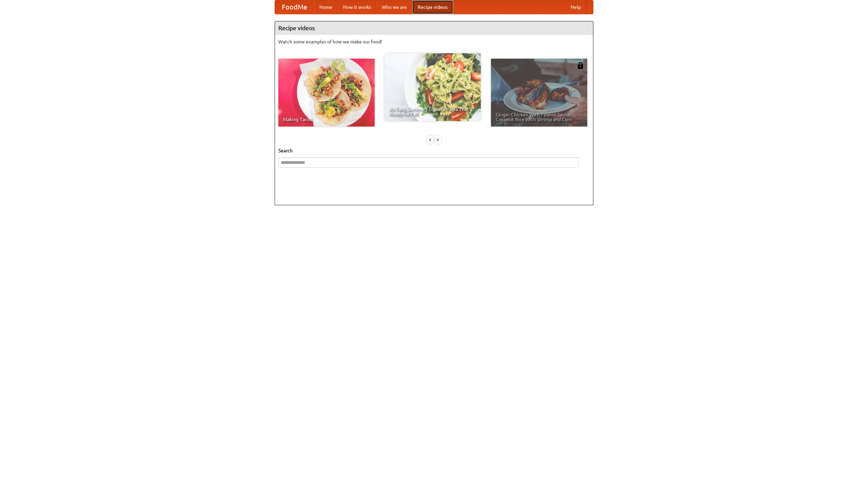 The width and height of the screenshot is (868, 480). Describe the element at coordinates (357, 7) in the screenshot. I see `a: How it works` at that location.